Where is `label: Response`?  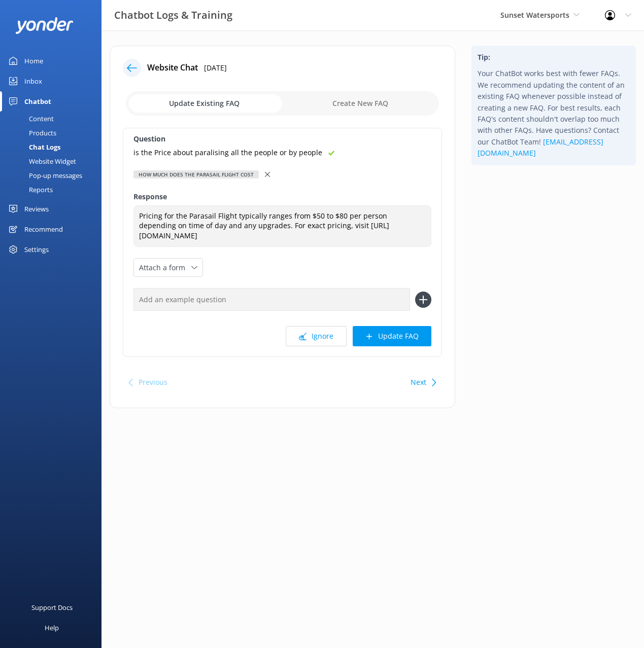
label: Response is located at coordinates (282, 197).